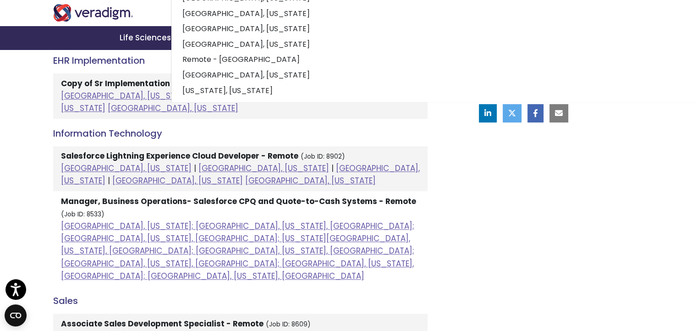  What do you see at coordinates (162, 324) in the screenshot?
I see `strong: Associate Sales Development Specialist - Remote` at bounding box center [162, 324].